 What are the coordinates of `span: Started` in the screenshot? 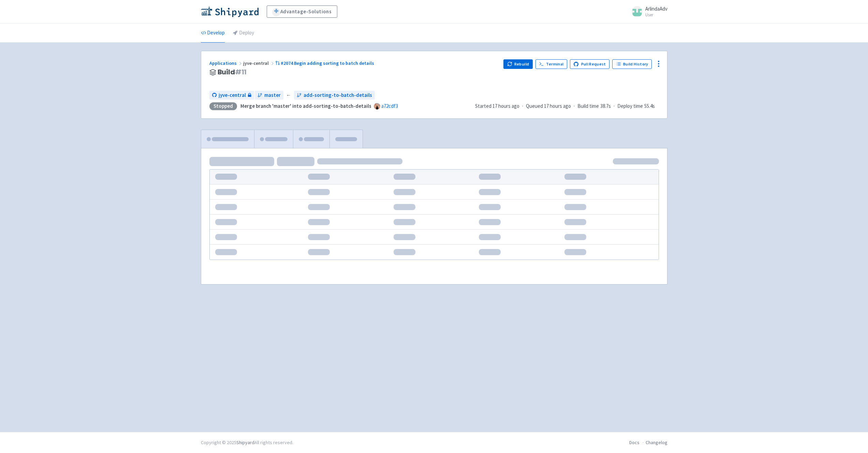 It's located at (498, 106).